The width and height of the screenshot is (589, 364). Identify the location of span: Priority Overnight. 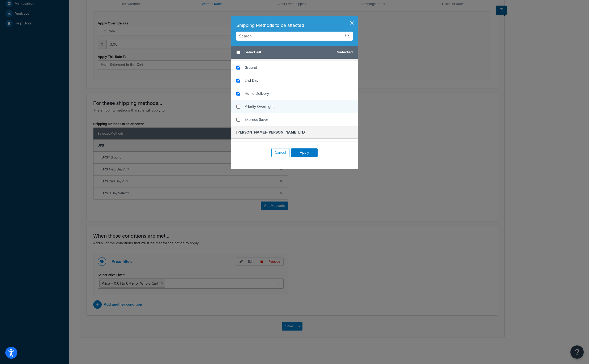
(259, 106).